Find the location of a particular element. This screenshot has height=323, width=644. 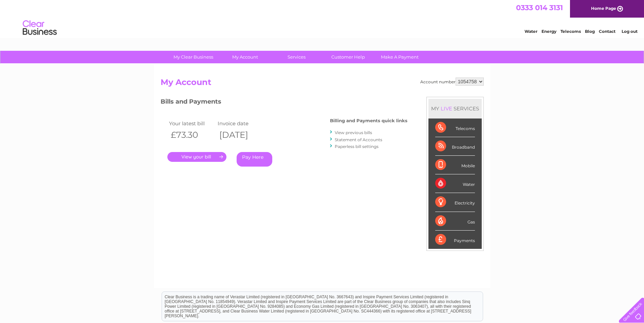

h4: Billing and Payments quick links is located at coordinates (369, 120).